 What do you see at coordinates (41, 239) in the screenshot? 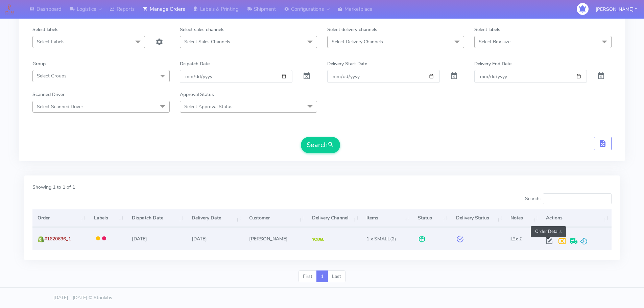
I see `img: shopify.png` at bounding box center [41, 239].